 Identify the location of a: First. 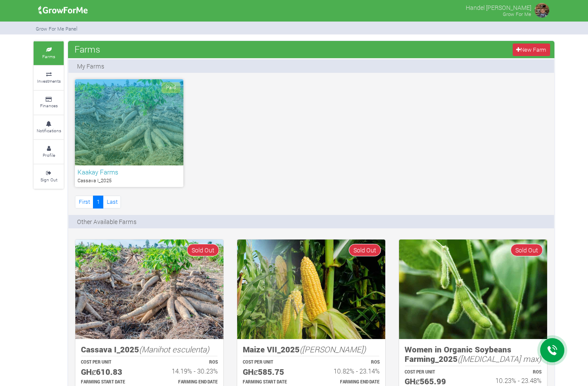
(84, 201).